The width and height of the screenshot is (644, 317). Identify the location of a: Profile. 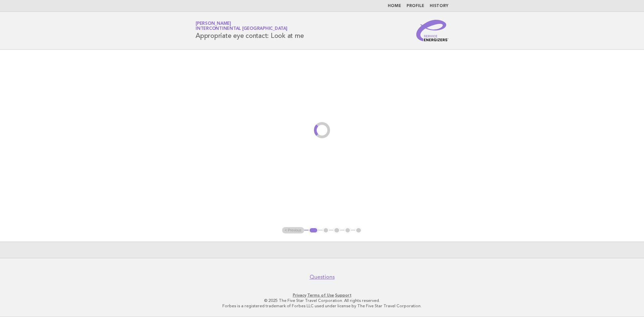
(415, 6).